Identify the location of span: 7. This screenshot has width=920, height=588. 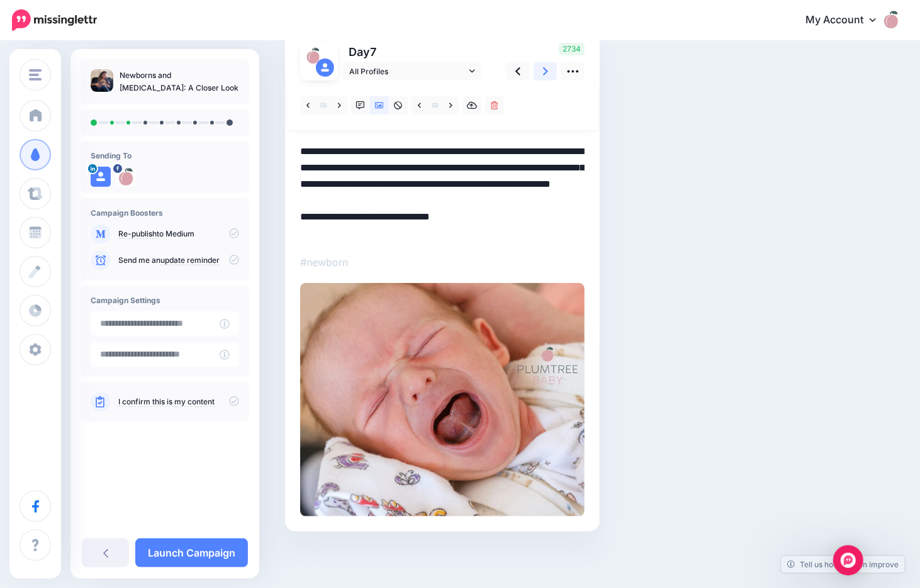
(373, 51).